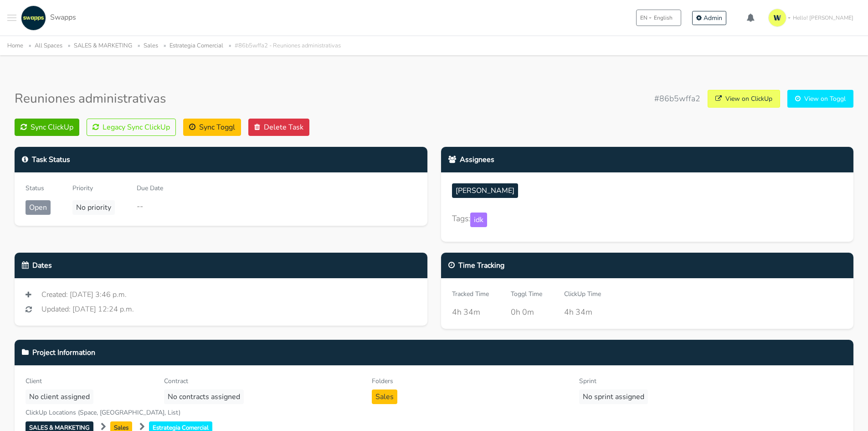 This screenshot has width=868, height=431. I want to click on div: Status, so click(38, 188).